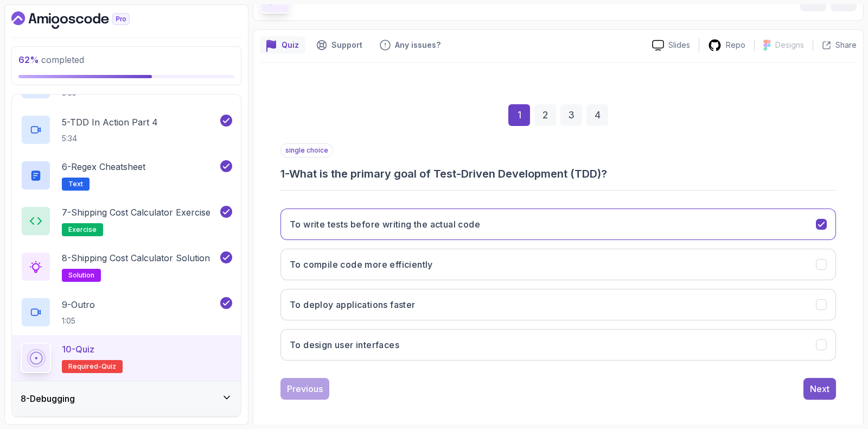 The width and height of the screenshot is (868, 429). Describe the element at coordinates (361, 264) in the screenshot. I see `h3: To compile code more efficiently` at that location.